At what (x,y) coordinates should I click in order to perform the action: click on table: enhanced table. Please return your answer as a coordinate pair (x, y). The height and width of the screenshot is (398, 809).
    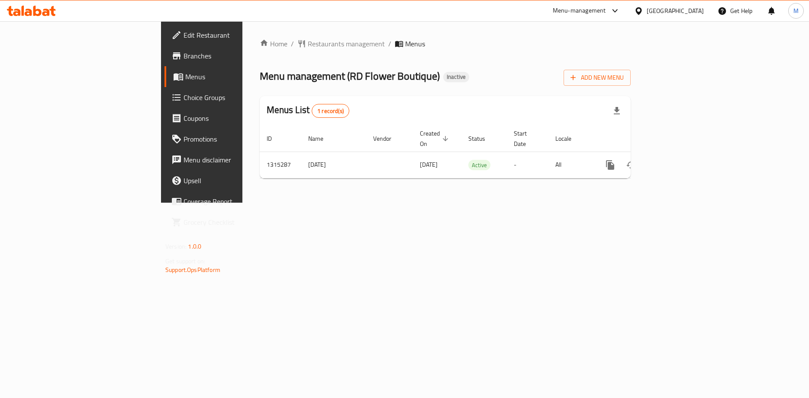
    Looking at the image, I should click on (475, 152).